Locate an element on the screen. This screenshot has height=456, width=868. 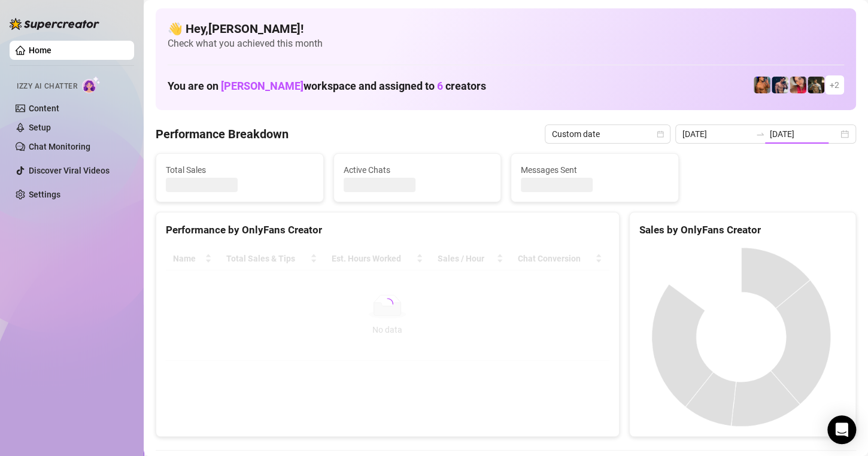
img: JG is located at coordinates (762, 85).